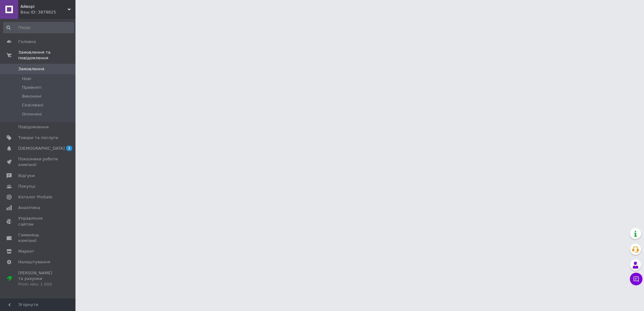  I want to click on span: Повідомлення, so click(33, 127).